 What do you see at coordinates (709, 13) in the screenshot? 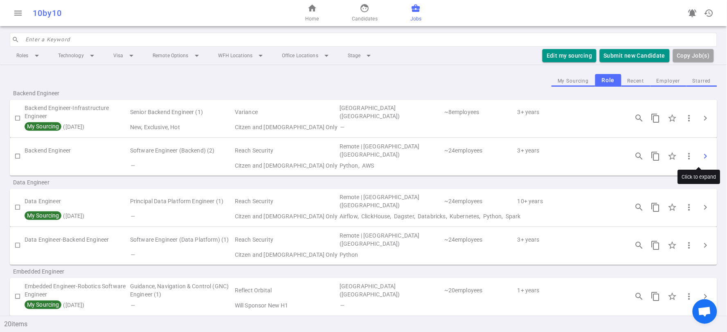
I see `span: history` at bounding box center [709, 13].